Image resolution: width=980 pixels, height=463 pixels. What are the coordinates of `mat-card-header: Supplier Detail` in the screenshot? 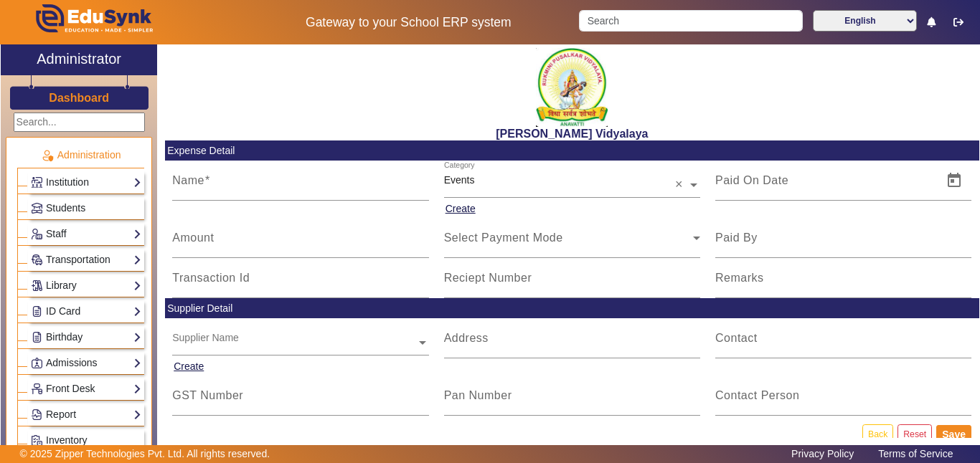 It's located at (571, 308).